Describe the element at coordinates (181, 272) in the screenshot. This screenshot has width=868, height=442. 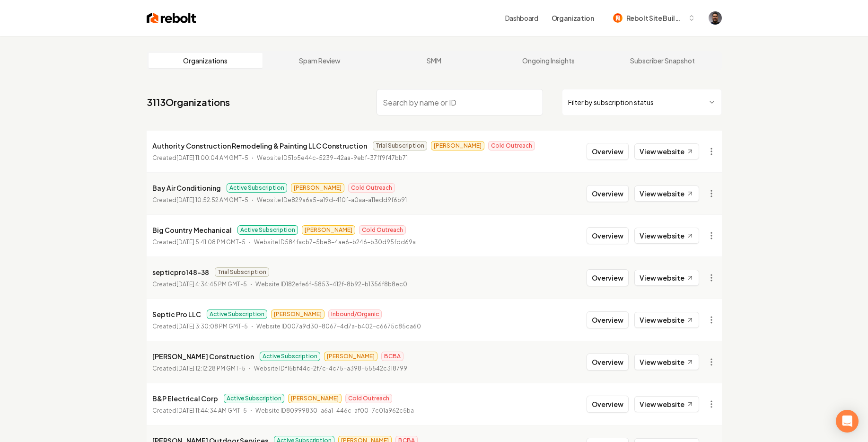
I see `p: septicpro148-38` at that location.